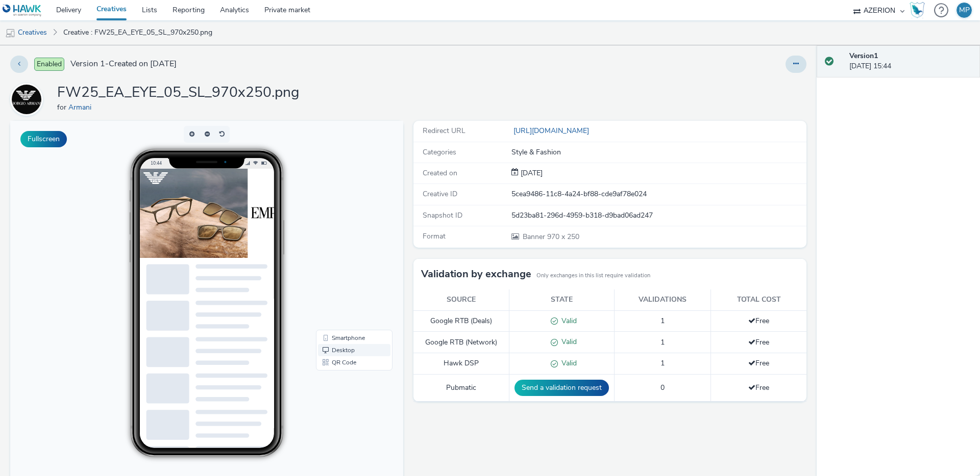 The image size is (980, 476). What do you see at coordinates (864, 56) in the screenshot?
I see `strong: Version 1` at bounding box center [864, 56].